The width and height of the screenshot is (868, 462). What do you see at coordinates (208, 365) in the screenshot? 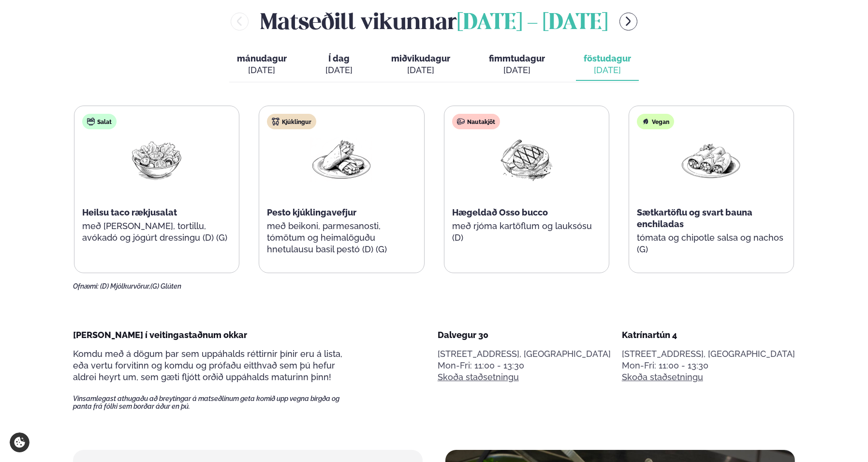
I see `span: Komdu með á dögum þar sem uppáhalds réttirnir þínir eru á lista, eða vertu forvitinn og komdu og ...` at bounding box center [208, 365].